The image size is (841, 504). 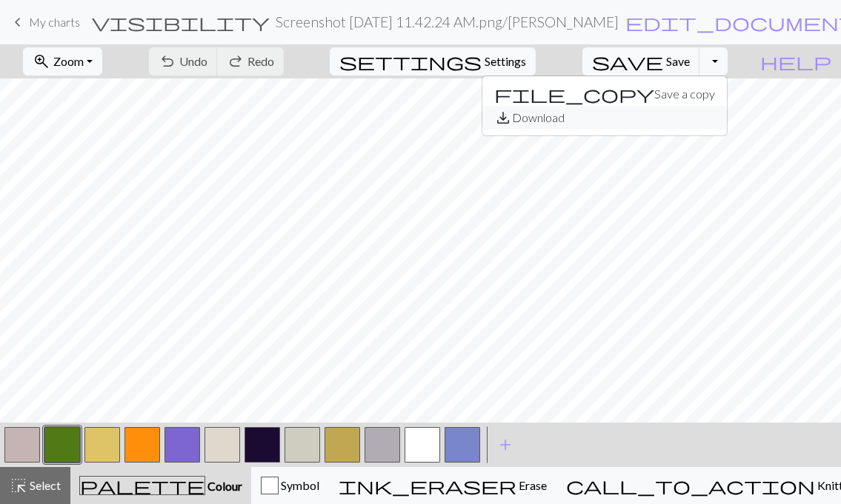 I want to click on span: save, so click(x=627, y=61).